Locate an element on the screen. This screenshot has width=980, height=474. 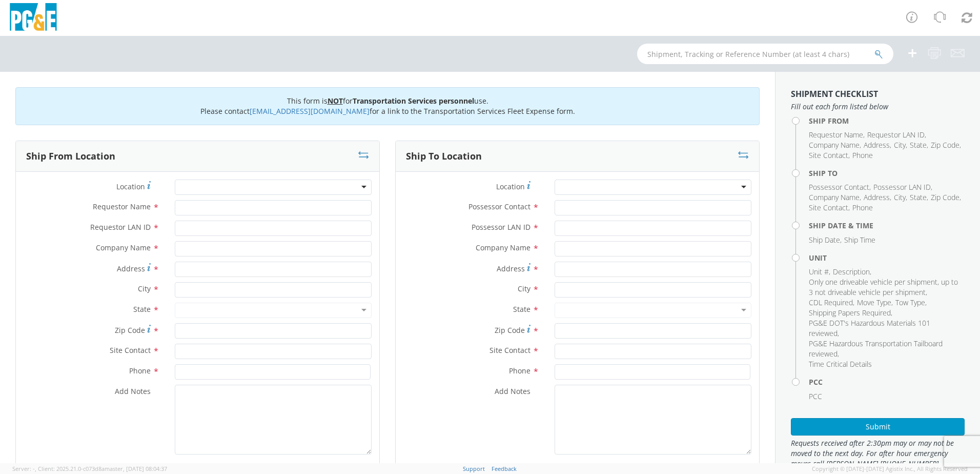
a: Feedback is located at coordinates (504, 468).